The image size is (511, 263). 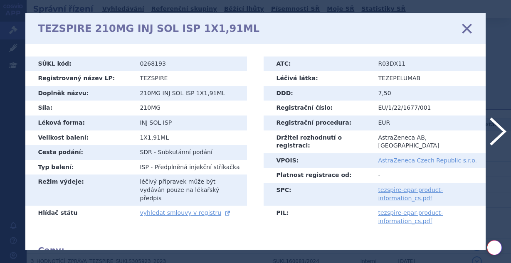 What do you see at coordinates (79, 153) in the screenshot?
I see `th: Cesta podání:` at bounding box center [79, 153].